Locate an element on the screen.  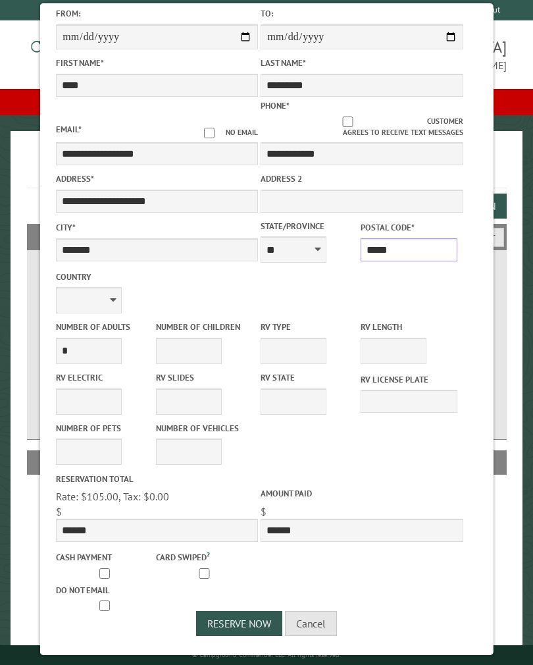
label: Number of Adults is located at coordinates (104, 326).